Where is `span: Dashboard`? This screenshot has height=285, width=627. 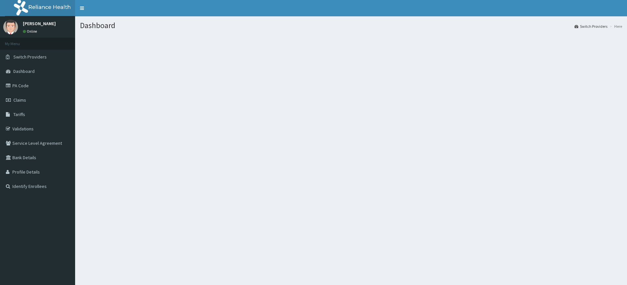
span: Dashboard is located at coordinates (24, 71).